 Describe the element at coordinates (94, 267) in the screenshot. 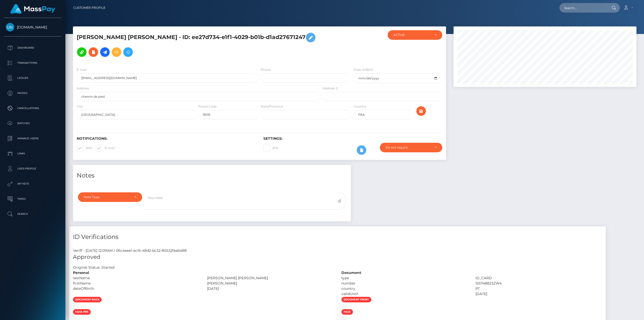

I see `h7: Original Status: Started` at that location.